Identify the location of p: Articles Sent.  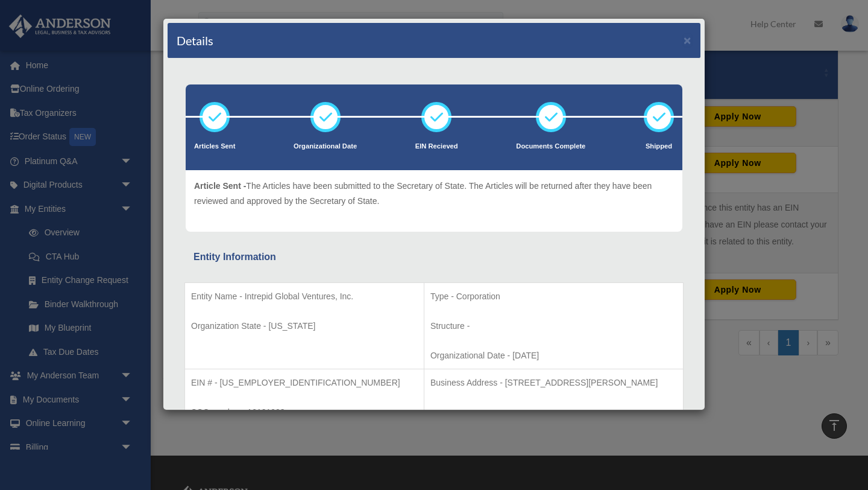
(214, 147).